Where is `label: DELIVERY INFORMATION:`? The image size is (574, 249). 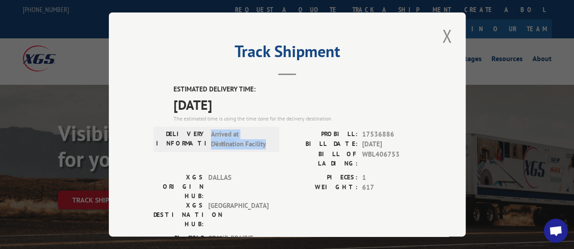
label: DELIVERY INFORMATION: is located at coordinates (181, 139).